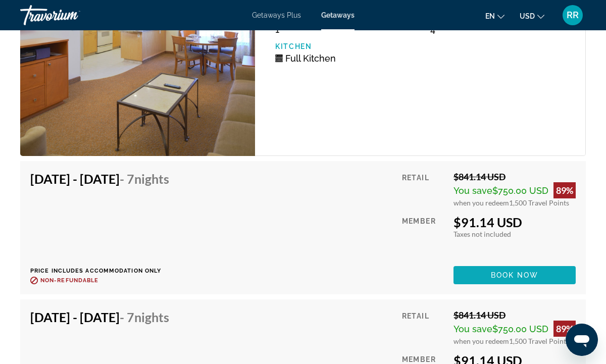 The width and height of the screenshot is (606, 364). What do you see at coordinates (528, 16) in the screenshot?
I see `span: USD` at bounding box center [528, 16].